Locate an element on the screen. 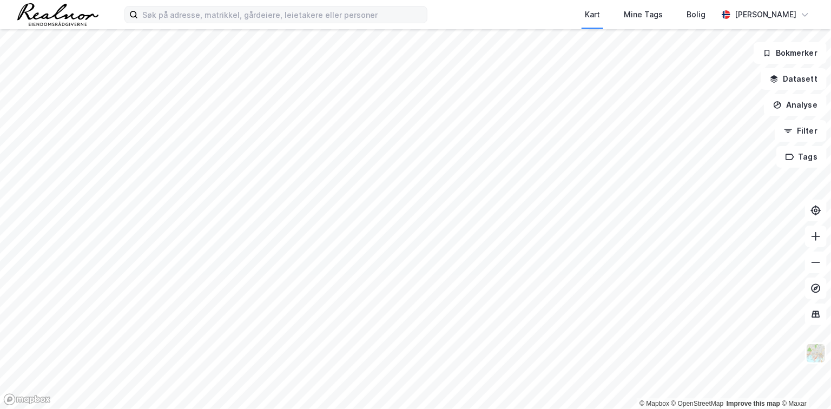 This screenshot has width=831, height=409. img: realnor-logo.934646d98de889bb5806.png is located at coordinates (58, 15).